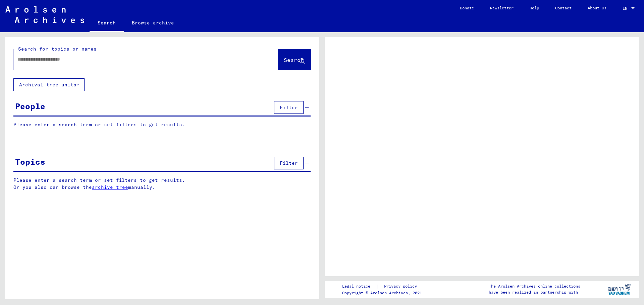  I want to click on div: Topics, so click(30, 162).